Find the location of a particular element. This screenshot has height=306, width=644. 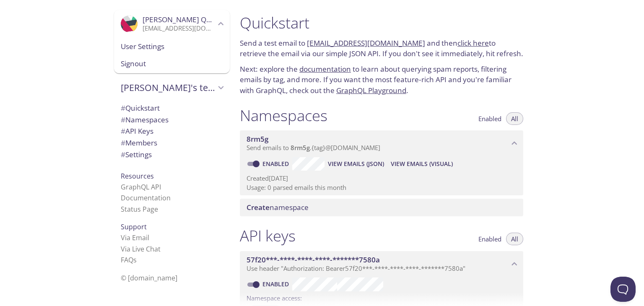

div: API Keys is located at coordinates (172, 131).